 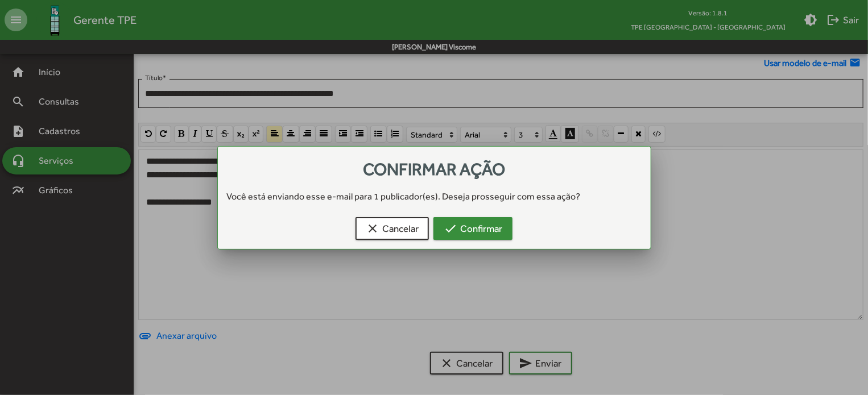 What do you see at coordinates (473, 229) in the screenshot?
I see `span: Confirmar` at bounding box center [473, 229].